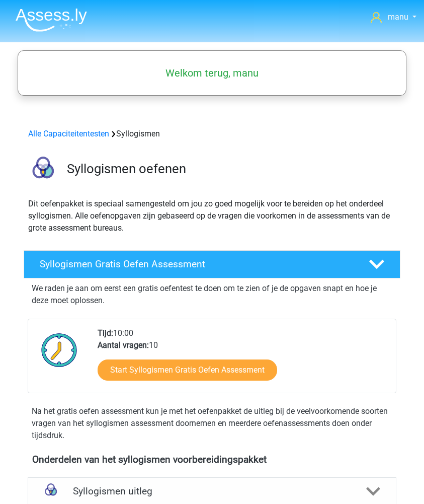 Image resolution: width=424 pixels, height=504 pixels. Describe the element at coordinates (212, 423) in the screenshot. I see `div: Na het gratis oefen assessment kun je met het oefenpakket de uitleg bij de veelvoorkomende soorte...` at that location.